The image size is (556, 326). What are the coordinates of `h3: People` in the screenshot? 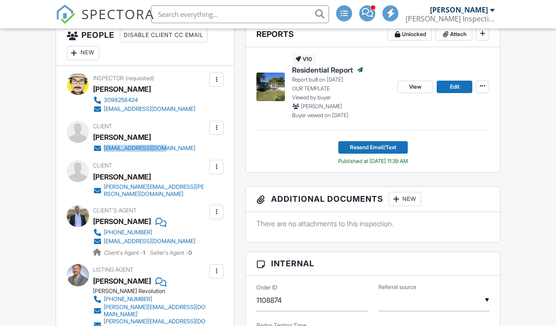 It's located at (145, 44).